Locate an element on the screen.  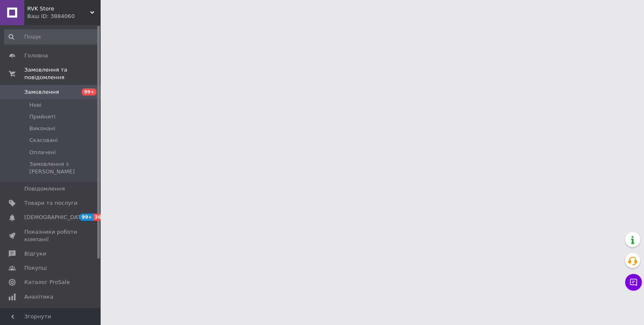
span: Оплачені is located at coordinates (43, 152).